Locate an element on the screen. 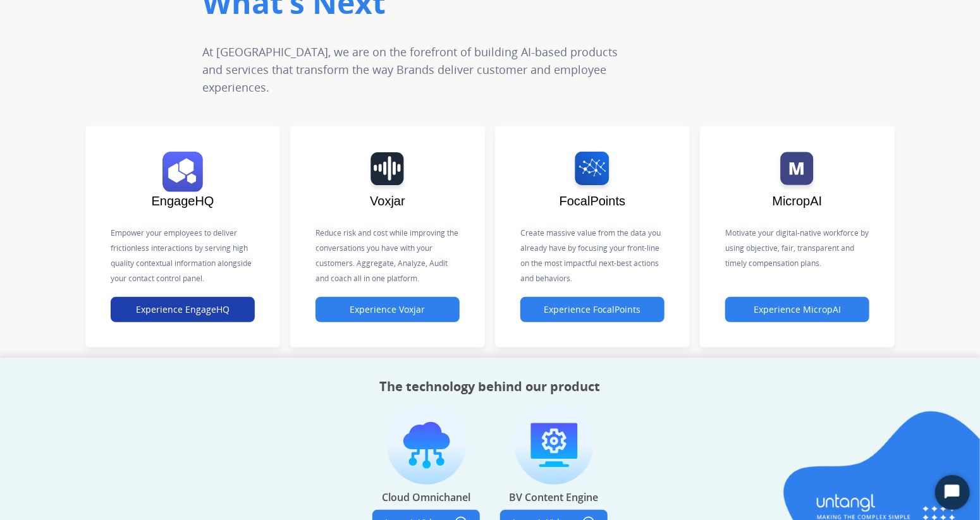  svg: Open Chat is located at coordinates (952, 493).